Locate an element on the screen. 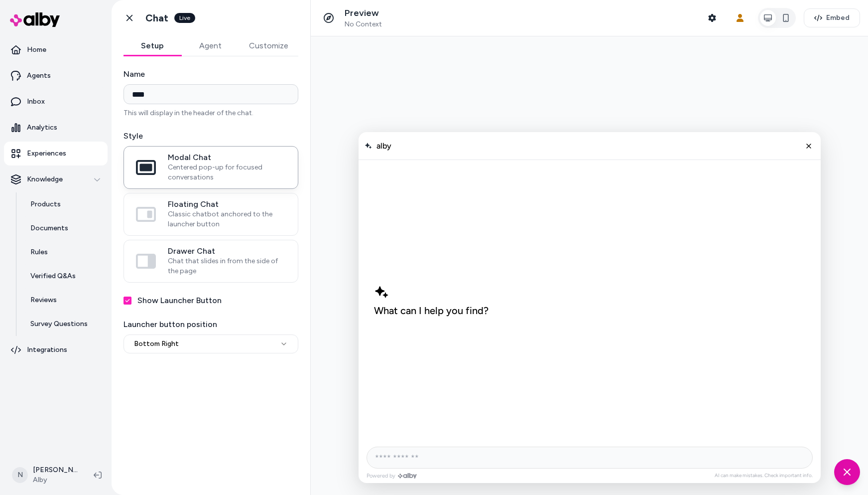 The width and height of the screenshot is (868, 495). span: No Context is located at coordinates (363, 25).